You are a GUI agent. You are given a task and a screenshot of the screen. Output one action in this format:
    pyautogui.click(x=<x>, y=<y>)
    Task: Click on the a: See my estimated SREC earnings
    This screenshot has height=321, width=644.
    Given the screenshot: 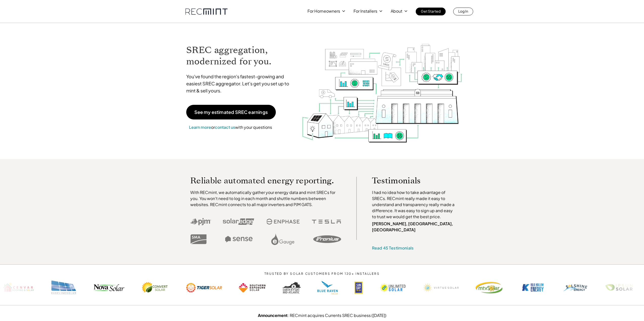 What is the action you would take?
    pyautogui.click(x=231, y=112)
    